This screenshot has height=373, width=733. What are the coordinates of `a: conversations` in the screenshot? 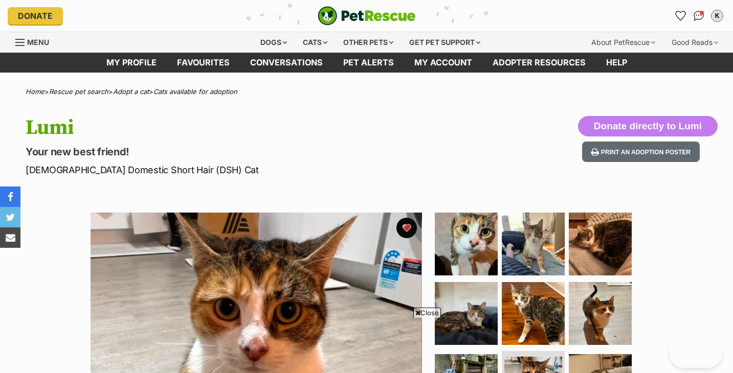 It's located at (286, 62).